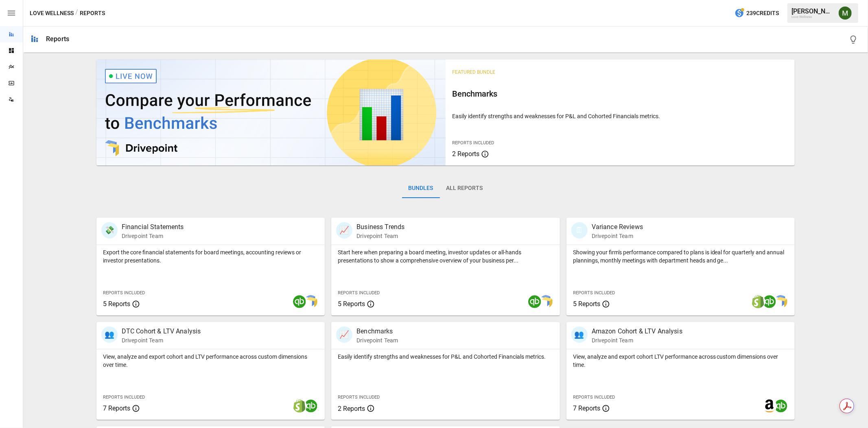  Describe the element at coordinates (637, 331) in the screenshot. I see `p: Amazon Cohort & LTV Analysis` at that location.